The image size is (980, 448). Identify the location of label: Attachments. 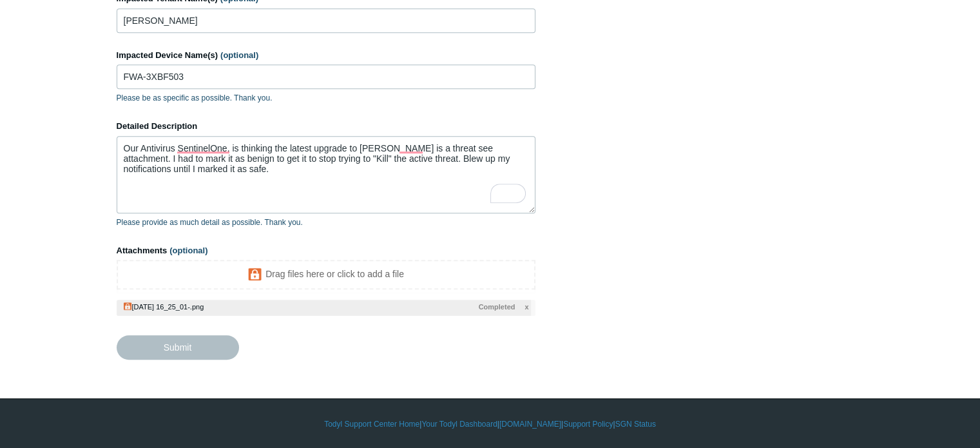
(326, 250).